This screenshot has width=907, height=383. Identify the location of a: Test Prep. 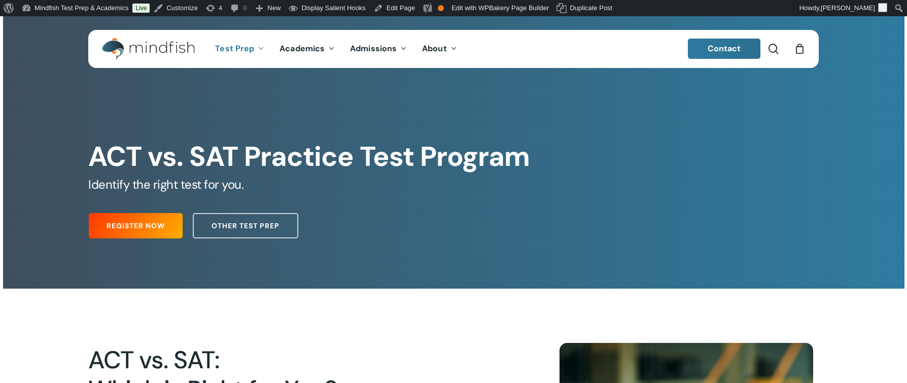
(239, 49).